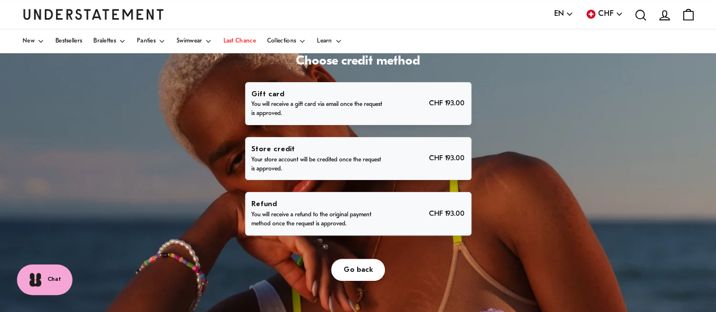  I want to click on span: Panties, so click(146, 41).